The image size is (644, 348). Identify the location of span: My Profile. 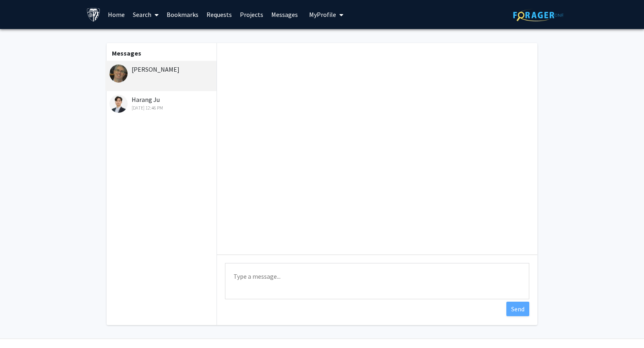
(322, 14).